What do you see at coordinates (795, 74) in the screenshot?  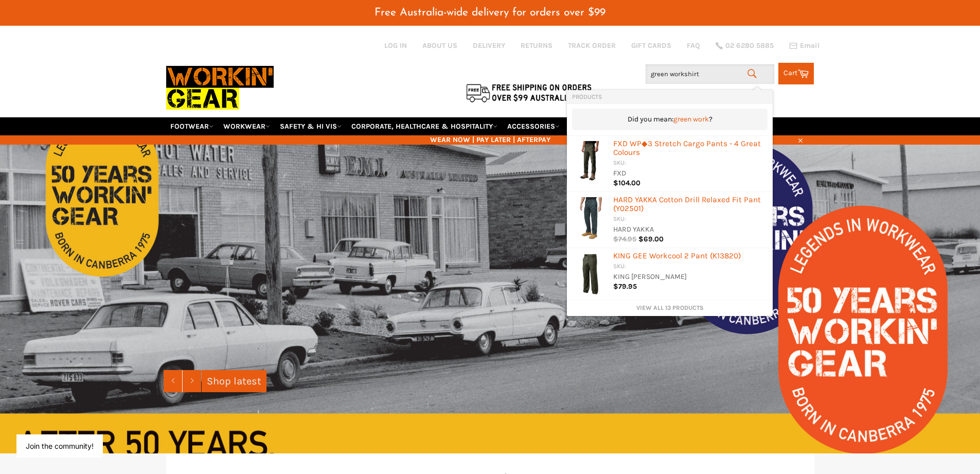 I see `a: Cart` at bounding box center [795, 74].